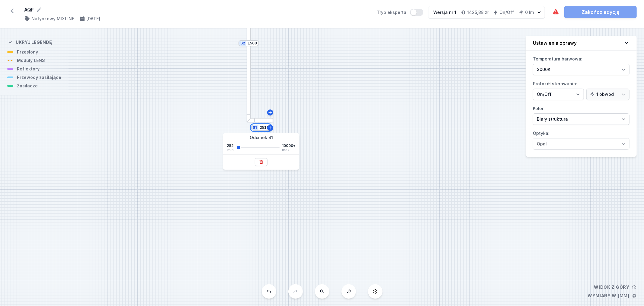 This screenshot has width=644, height=306. I want to click on button: Tryb eksperta, so click(417, 12).